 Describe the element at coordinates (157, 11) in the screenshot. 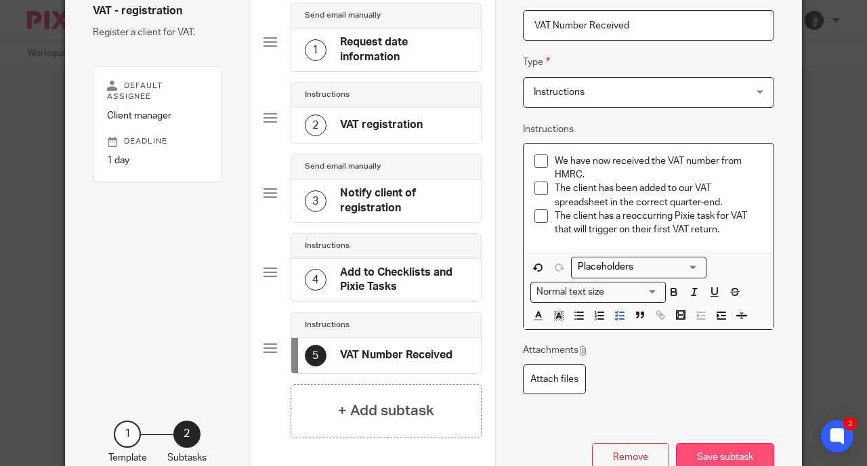

I see `h4: VAT - registration` at that location.